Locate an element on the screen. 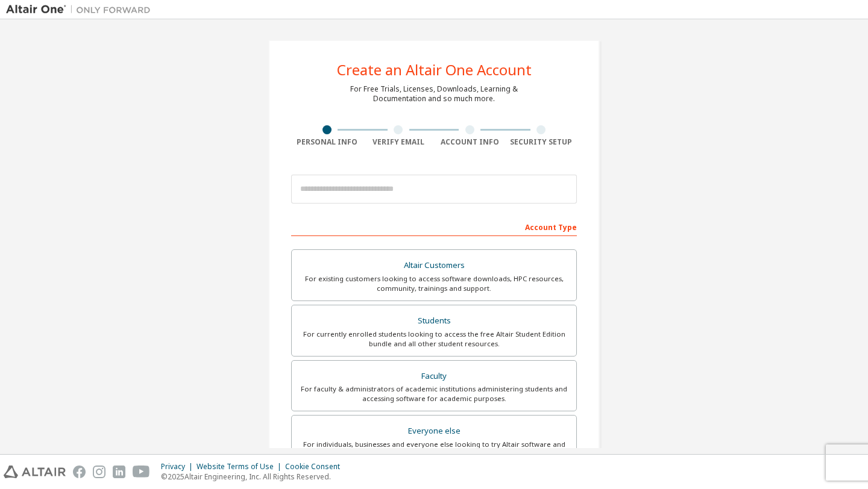 The height and width of the screenshot is (489, 868). div: Students is located at coordinates (434, 321).